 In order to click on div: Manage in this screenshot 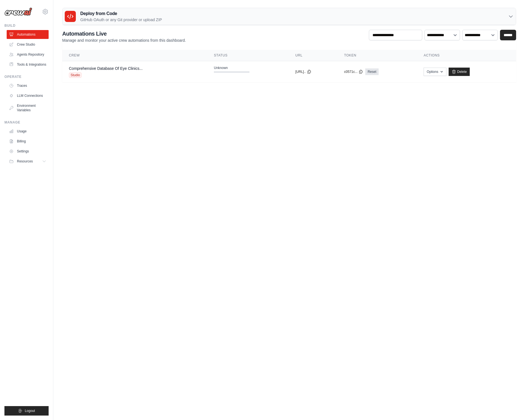, I will do `click(27, 122)`.